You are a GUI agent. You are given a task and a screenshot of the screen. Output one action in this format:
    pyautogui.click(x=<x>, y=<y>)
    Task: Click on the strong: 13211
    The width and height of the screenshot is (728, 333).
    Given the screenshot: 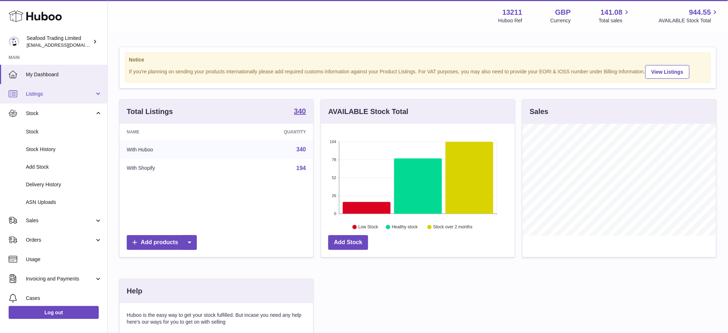 What is the action you would take?
    pyautogui.click(x=513, y=12)
    